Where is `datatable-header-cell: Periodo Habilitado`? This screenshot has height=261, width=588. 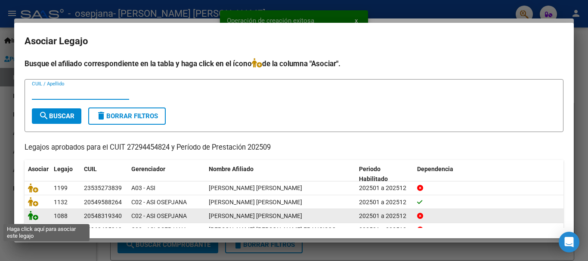
datatable-header-cell: Periodo Habilitado is located at coordinates (384, 174).